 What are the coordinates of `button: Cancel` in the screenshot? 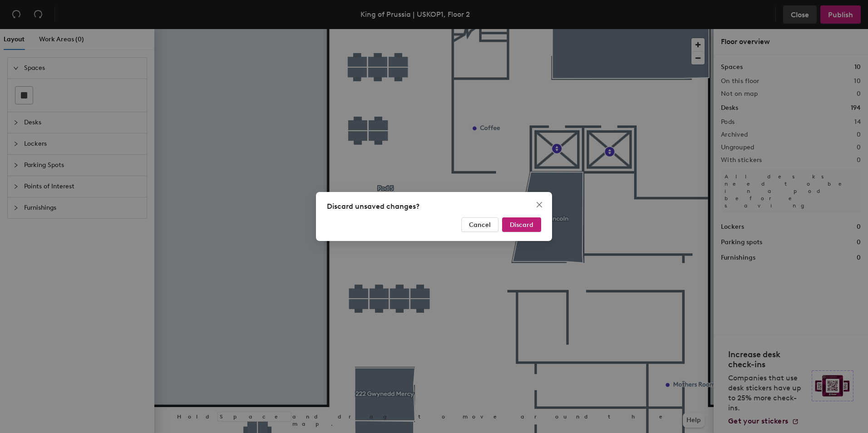 It's located at (480, 225).